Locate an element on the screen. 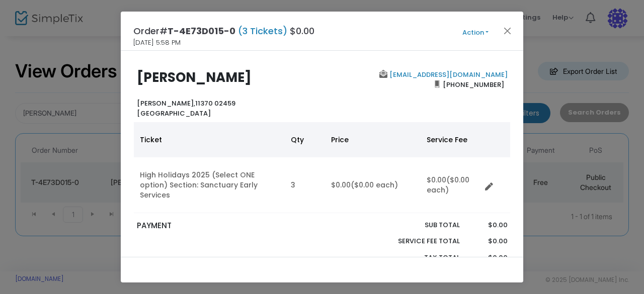  th: Qty is located at coordinates (305, 140).